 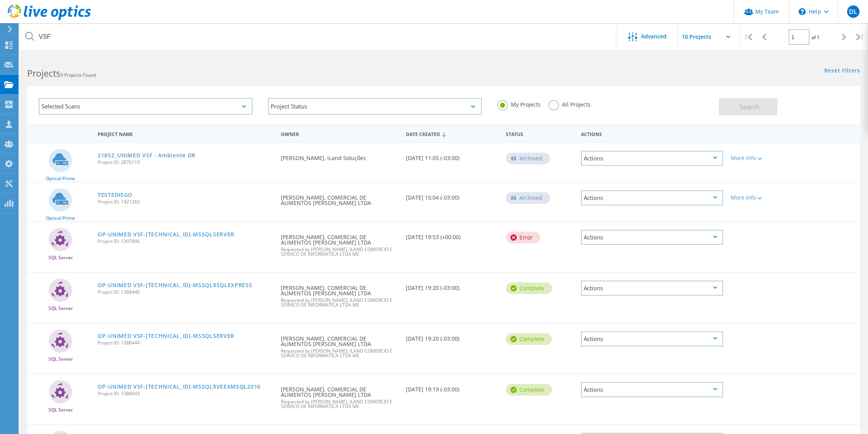 What do you see at coordinates (147, 155) in the screenshot?
I see `a: 21852_UNIMED VSF - Ambiente DR` at bounding box center [147, 155].